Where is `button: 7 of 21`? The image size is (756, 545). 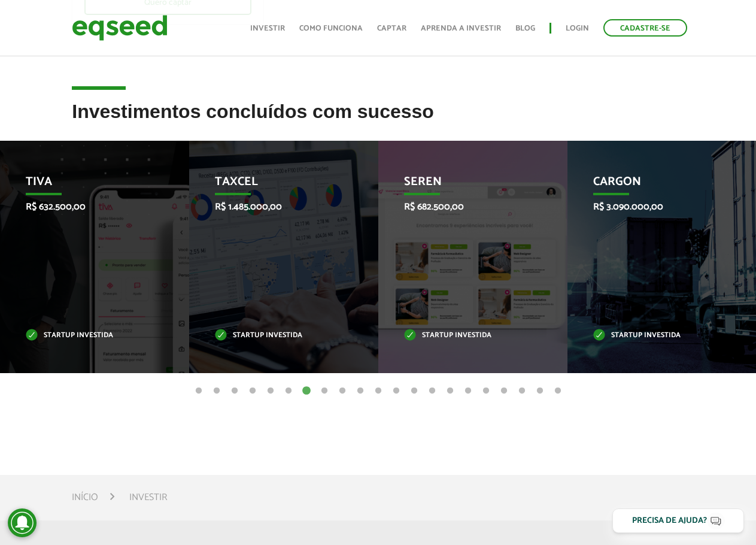
button: 7 of 21 is located at coordinates (306, 391).